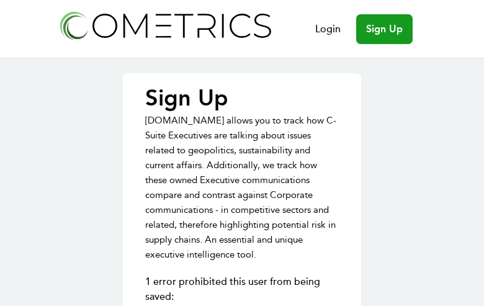 The image size is (484, 306). I want to click on h2: 1 error prohibited this user from being saved:, so click(242, 289).